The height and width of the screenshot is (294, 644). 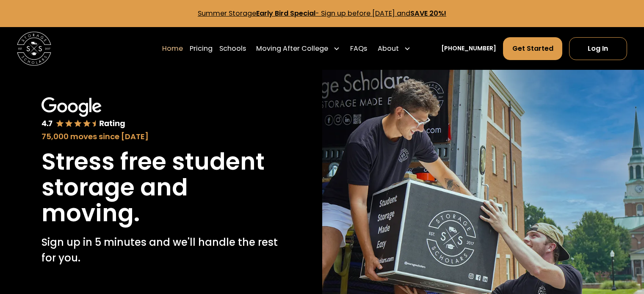 I want to click on strong: Early Bird Special, so click(x=286, y=13).